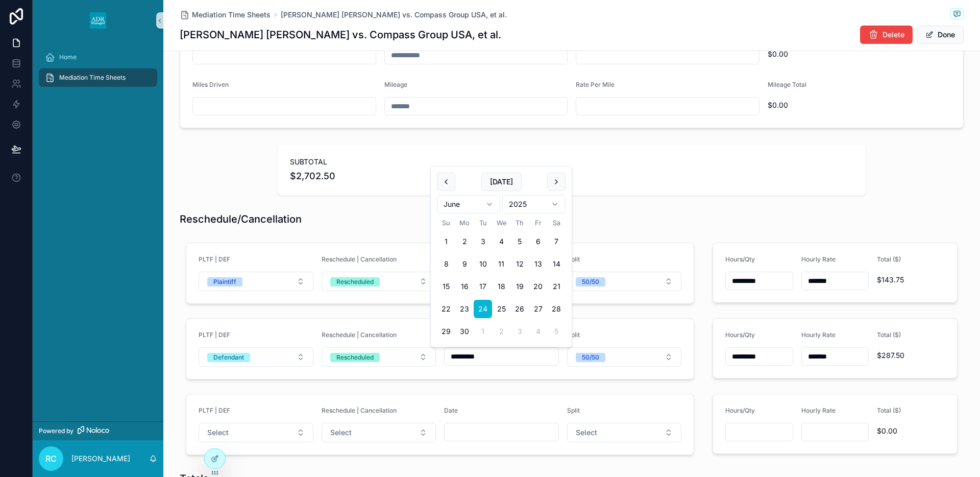 This screenshot has width=980, height=477. What do you see at coordinates (395, 85) in the screenshot?
I see `span: Mileage` at bounding box center [395, 85].